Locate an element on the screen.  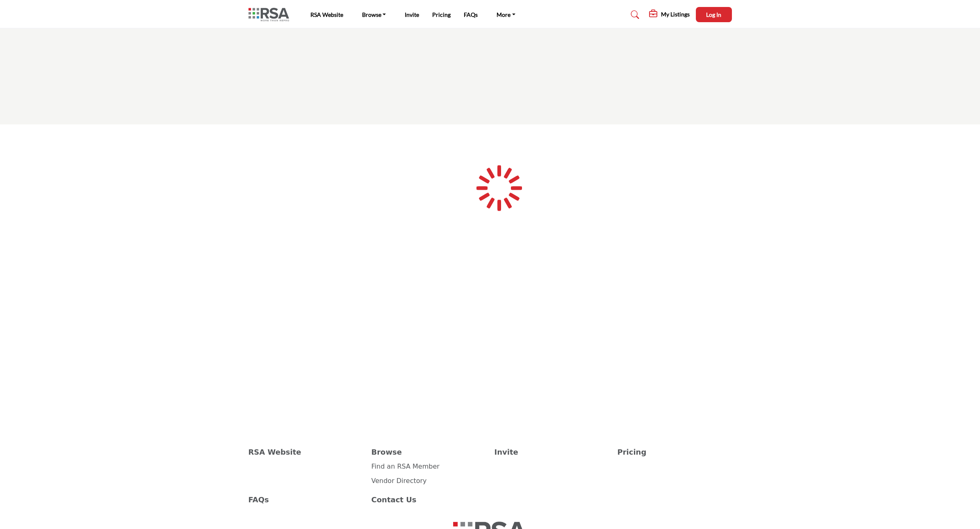
h5: My Listings is located at coordinates (675, 14).